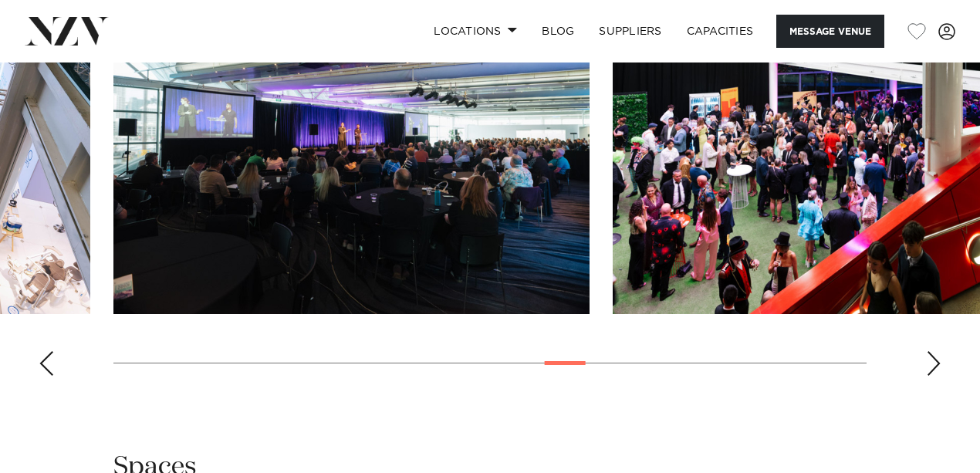 The width and height of the screenshot is (980, 473). What do you see at coordinates (557, 31) in the screenshot?
I see `a: BLOG` at bounding box center [557, 31].